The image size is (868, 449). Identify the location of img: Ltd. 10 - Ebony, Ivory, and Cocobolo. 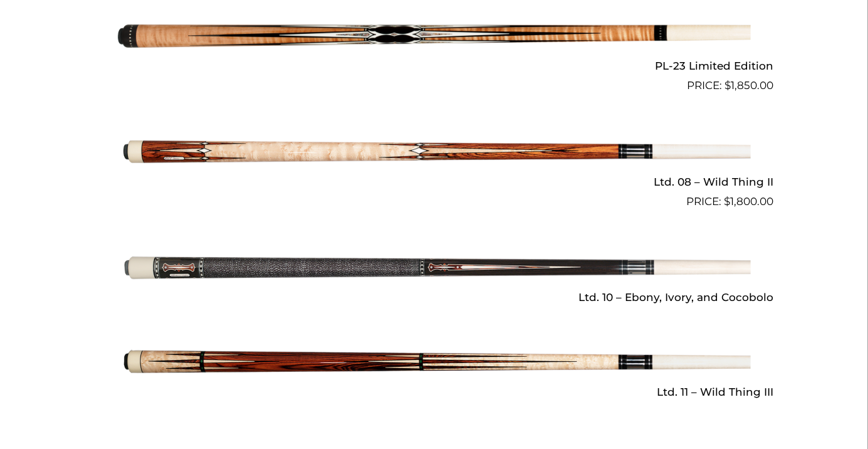
(434, 268).